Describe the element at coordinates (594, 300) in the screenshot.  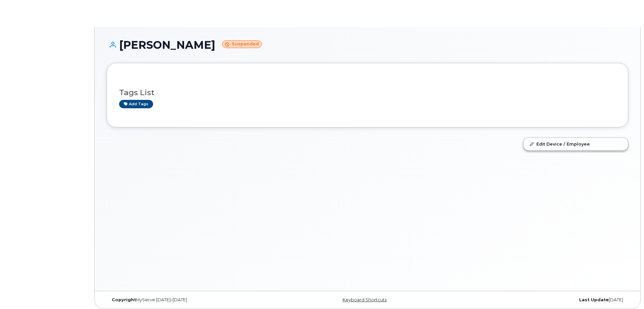
I see `strong: Last Update` at that location.